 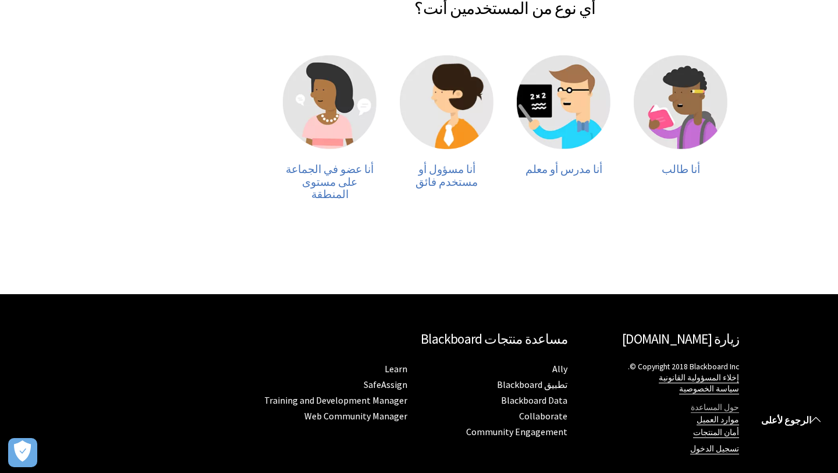 What do you see at coordinates (543, 416) in the screenshot?
I see `a: Collaborate` at bounding box center [543, 416].